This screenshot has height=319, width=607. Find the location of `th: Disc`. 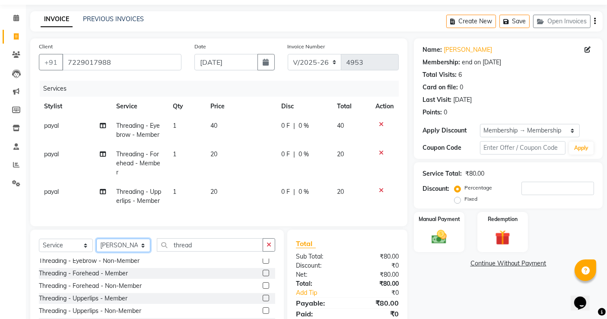

th: Disc is located at coordinates (304, 106).